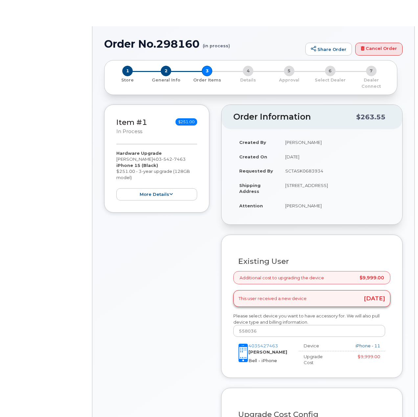 Image resolution: width=418 pixels, height=417 pixels. What do you see at coordinates (127, 80) in the screenshot?
I see `p: Store` at bounding box center [127, 80].